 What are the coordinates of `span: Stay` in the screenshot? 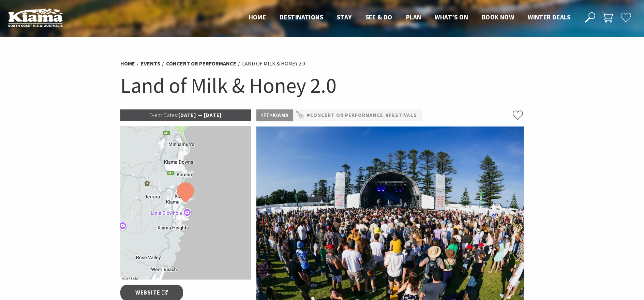 It's located at (344, 17).